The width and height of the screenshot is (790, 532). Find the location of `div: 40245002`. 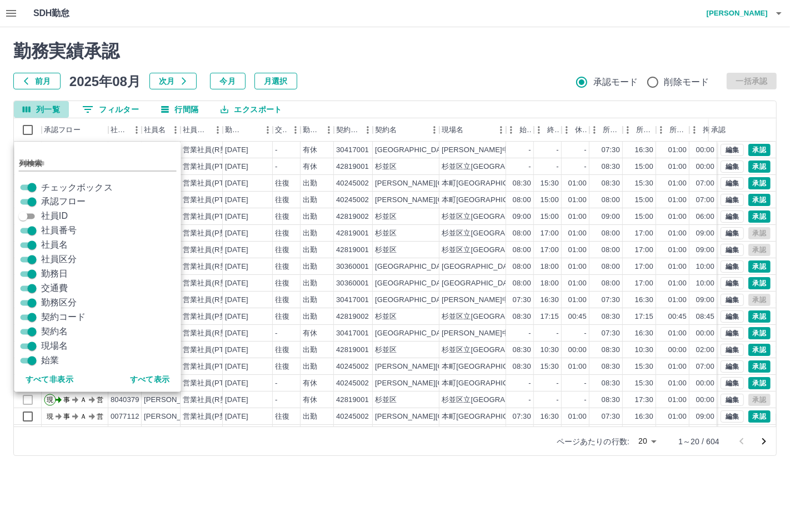

div: 40245002 is located at coordinates (352, 183).